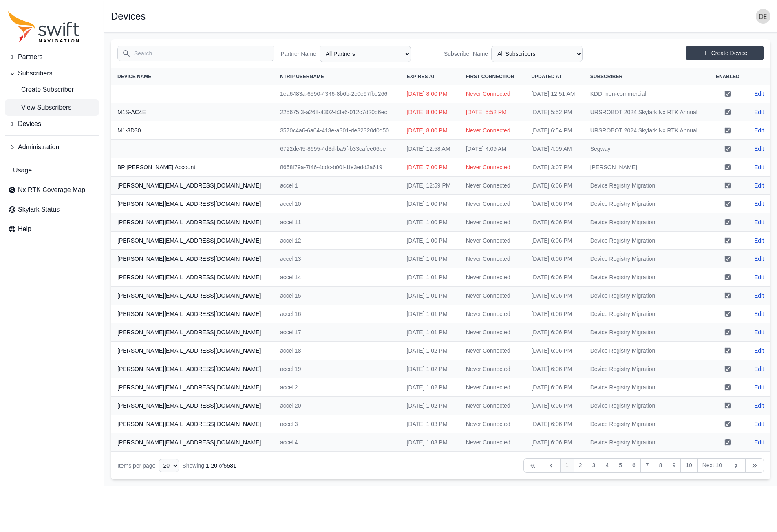 The height and width of the screenshot is (532, 777). What do you see at coordinates (689, 465) in the screenshot?
I see `a: 10` at bounding box center [689, 465].